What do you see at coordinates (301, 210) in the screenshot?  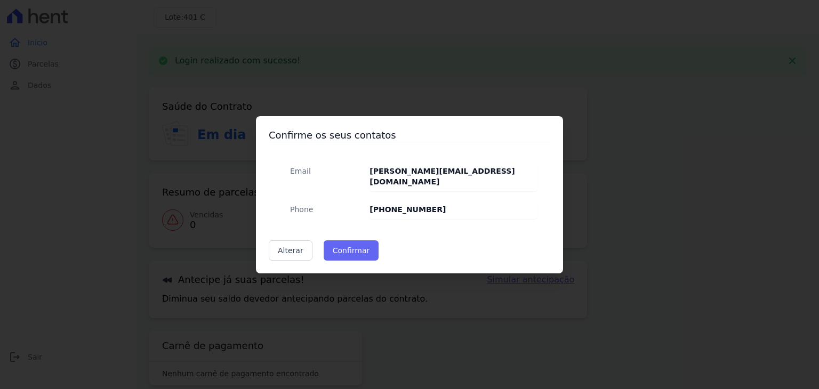 I see `span: translation missing: pt-BR.public.contracts.modal.confirmation.phone` at bounding box center [301, 210].